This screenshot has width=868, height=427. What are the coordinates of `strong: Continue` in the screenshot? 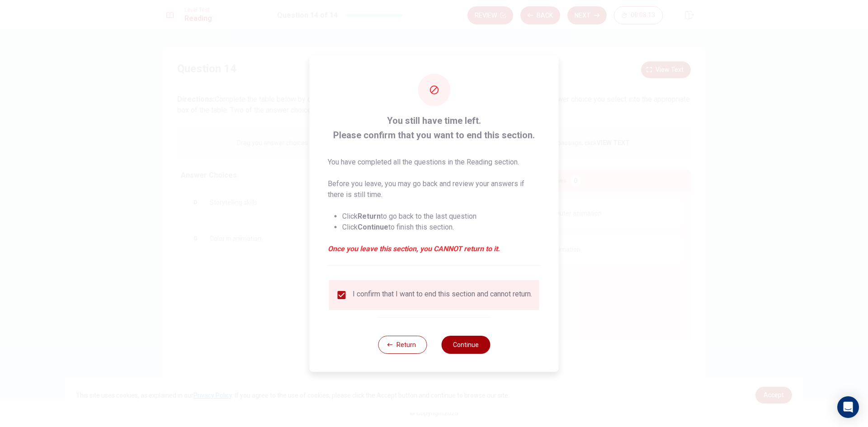 It's located at (373, 227).